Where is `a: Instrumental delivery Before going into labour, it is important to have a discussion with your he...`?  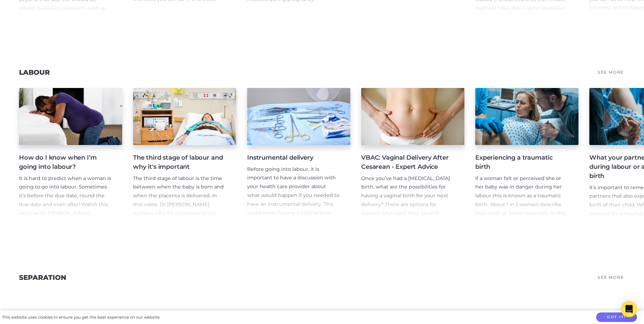
a: Instrumental delivery Before going into labour, it is important to have a discussion with your he... is located at coordinates (299, 153).